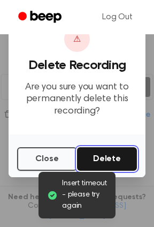 The width and height of the screenshot is (154, 227). I want to click on a: Beep, so click(41, 17).